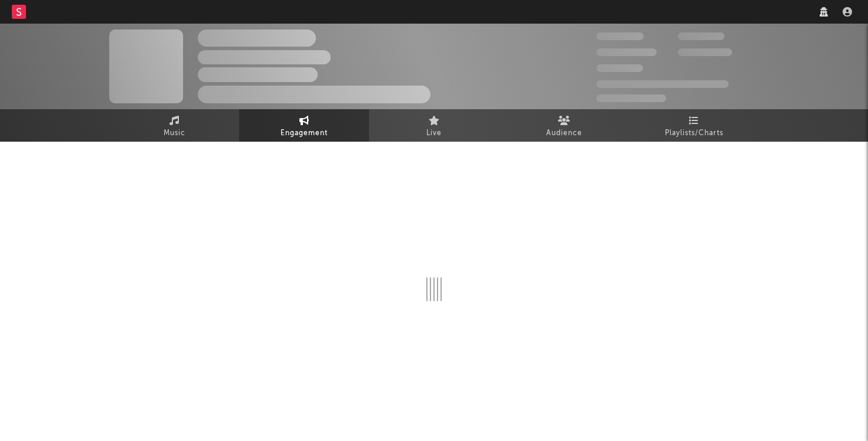 The width and height of the screenshot is (868, 441). I want to click on a: Audience, so click(564, 125).